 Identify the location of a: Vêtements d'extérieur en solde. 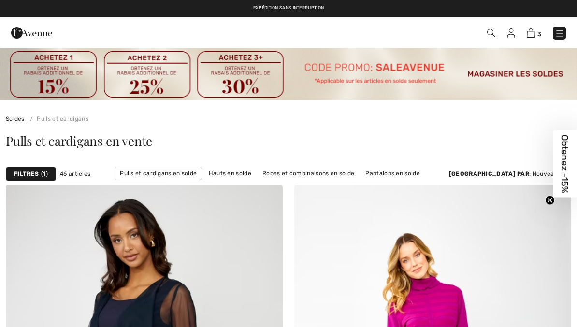
(339, 186).